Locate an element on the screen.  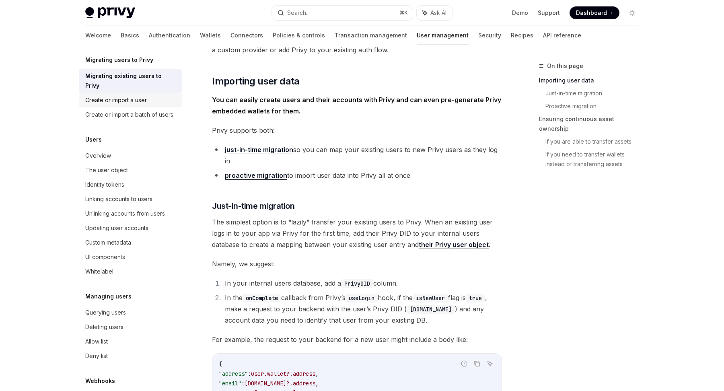
div: Linking accounts to users is located at coordinates (119, 199).